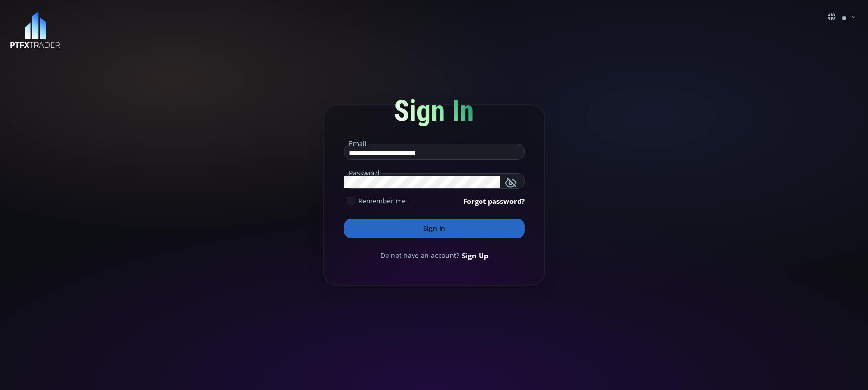  What do you see at coordinates (494, 201) in the screenshot?
I see `a: Forgot password?` at bounding box center [494, 201].